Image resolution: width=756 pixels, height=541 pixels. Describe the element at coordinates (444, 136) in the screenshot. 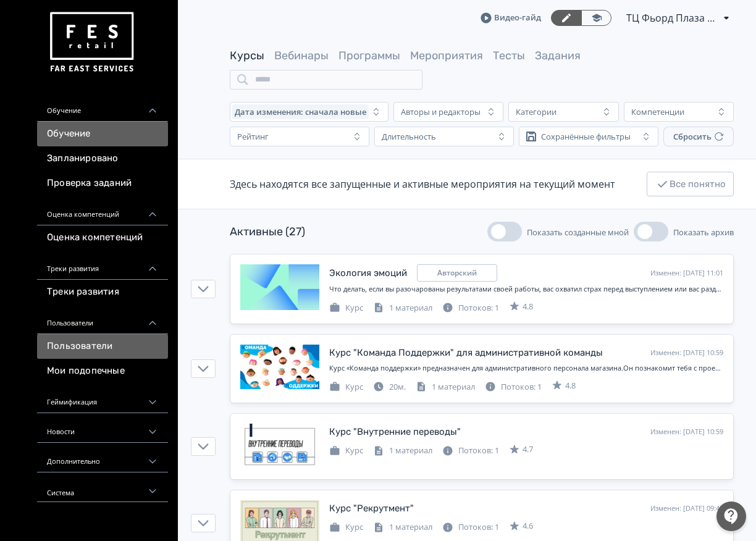

I see `button: Длительность` at that location.